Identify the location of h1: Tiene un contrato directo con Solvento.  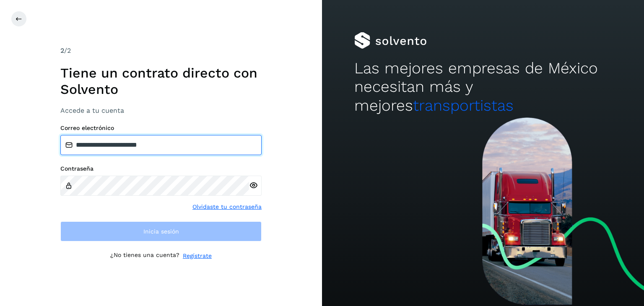
(161, 81).